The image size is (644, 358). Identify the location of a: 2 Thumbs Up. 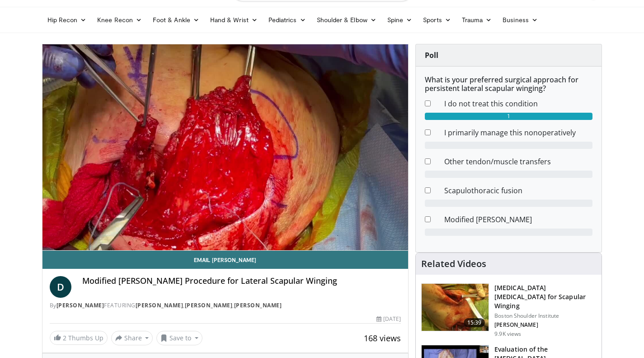
(79, 338).